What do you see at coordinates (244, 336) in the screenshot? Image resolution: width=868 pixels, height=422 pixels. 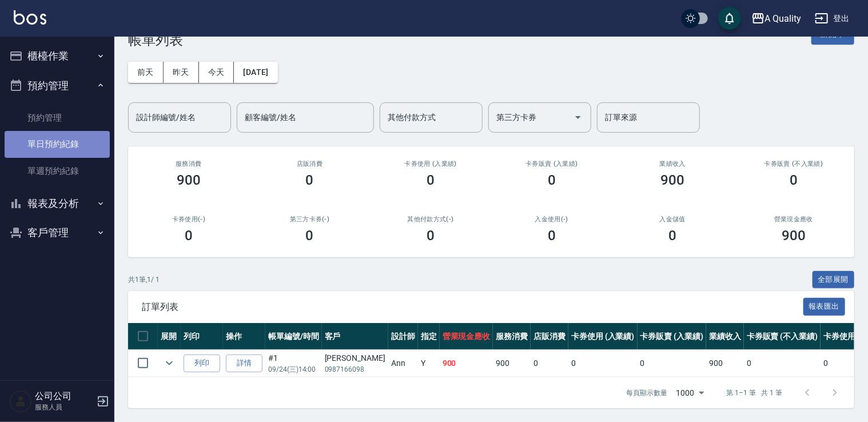 I see `th: 操作` at bounding box center [244, 336].